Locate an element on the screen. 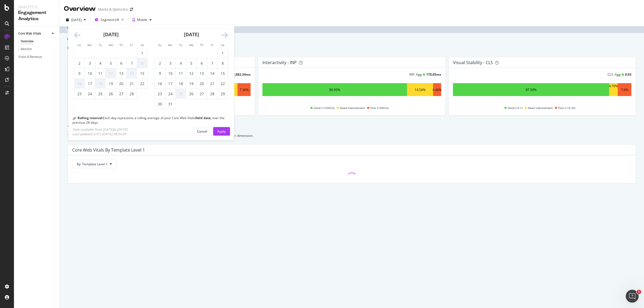  small: We is located at coordinates (192, 45).